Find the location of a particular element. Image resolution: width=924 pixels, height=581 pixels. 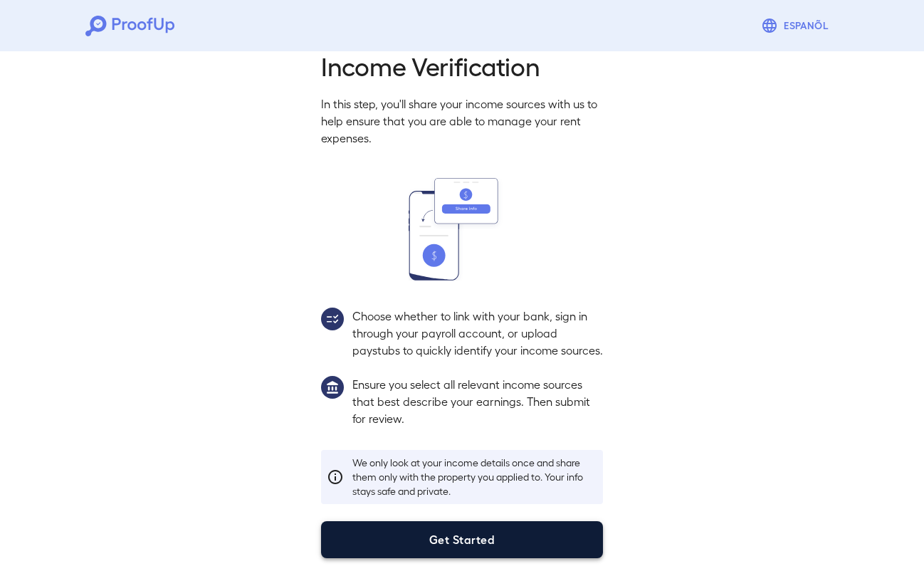

p: We only look at your income details once and share them only with the property you applied to. Yo... is located at coordinates (475, 477).